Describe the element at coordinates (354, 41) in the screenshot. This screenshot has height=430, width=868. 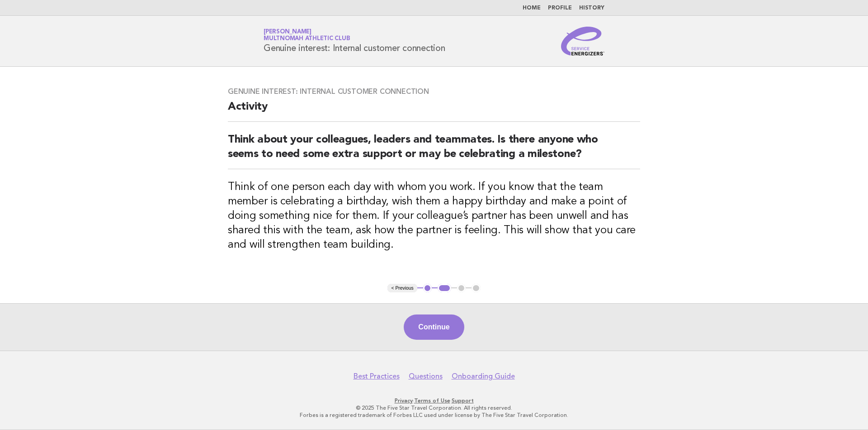
I see `h1: Genuine interest: Internal customer connection` at that location.